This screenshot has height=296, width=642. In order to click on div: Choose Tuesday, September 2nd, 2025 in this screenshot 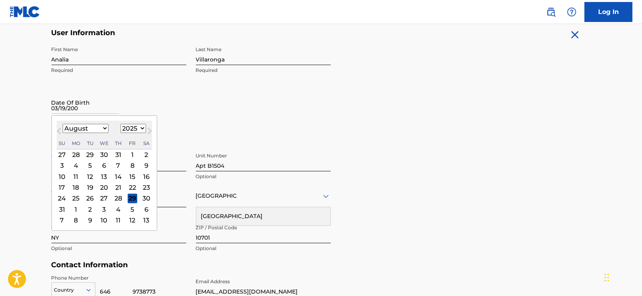, I will do `click(90, 209)`.